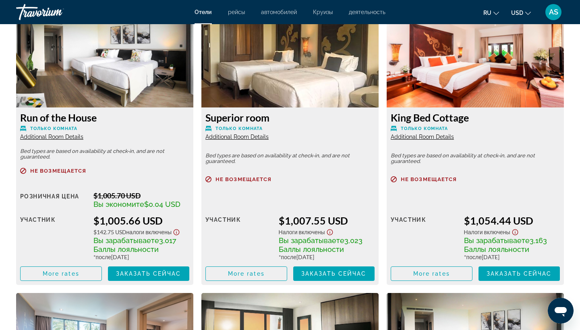 The image size is (580, 330). What do you see at coordinates (322, 12) in the screenshot?
I see `a: Круизы` at bounding box center [322, 12].